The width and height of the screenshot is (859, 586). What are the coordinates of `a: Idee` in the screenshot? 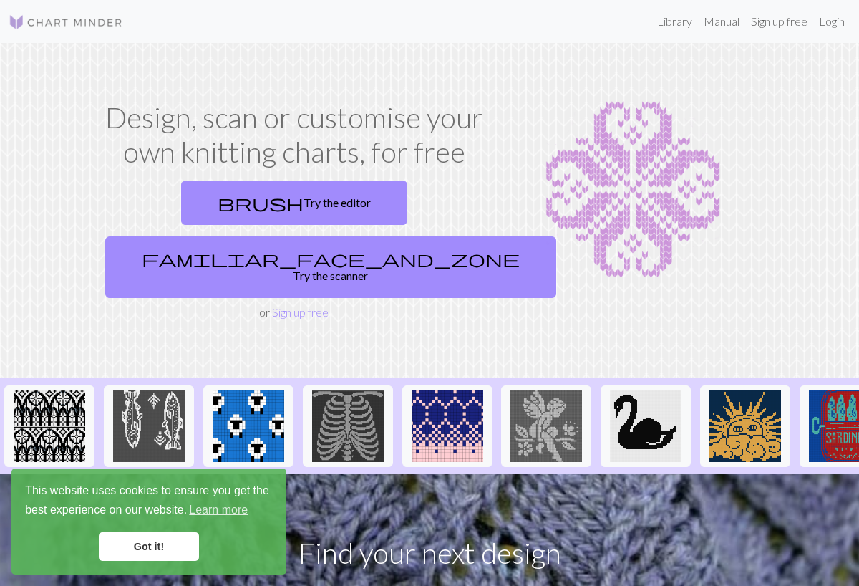 It's located at (448, 424).